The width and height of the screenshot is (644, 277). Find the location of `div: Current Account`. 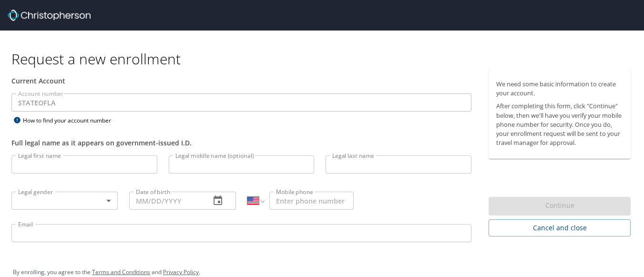

div: Current Account is located at coordinates (241, 81).